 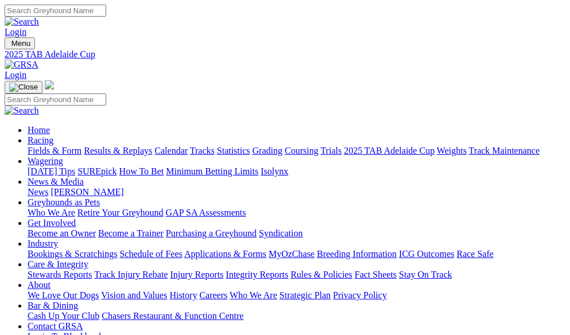 I want to click on a: Integrity Reports, so click(x=257, y=275).